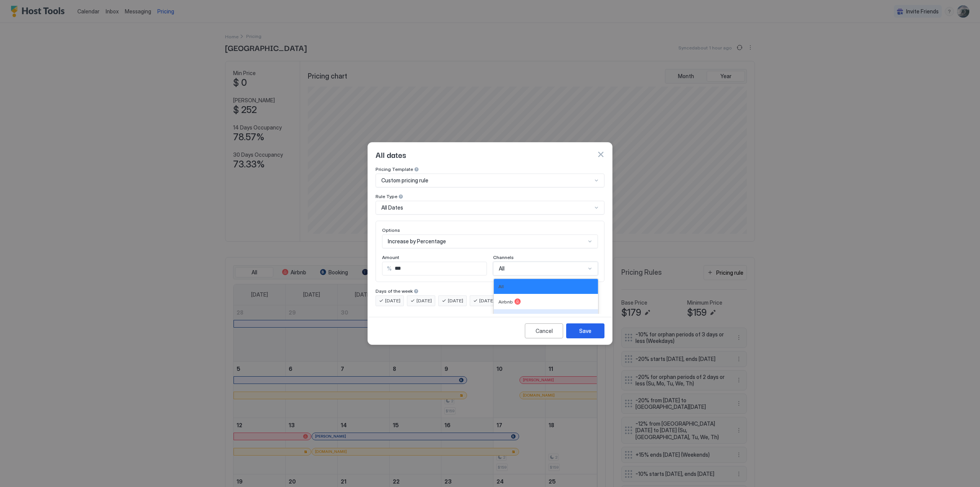 The image size is (980, 487). Describe the element at coordinates (503, 257) in the screenshot. I see `span: Channels` at that location.